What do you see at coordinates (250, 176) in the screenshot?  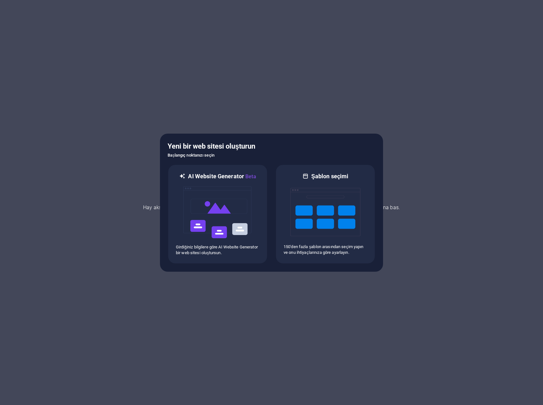 I see `span: Beta` at bounding box center [250, 176].